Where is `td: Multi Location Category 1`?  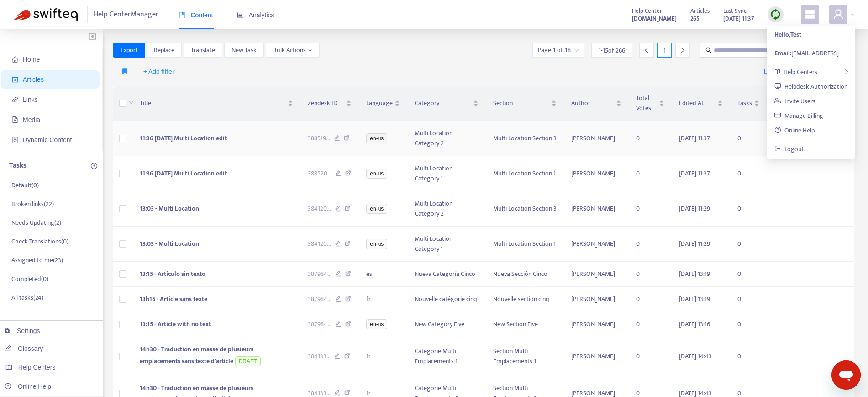
td: Multi Location Category 1 is located at coordinates (446, 173).